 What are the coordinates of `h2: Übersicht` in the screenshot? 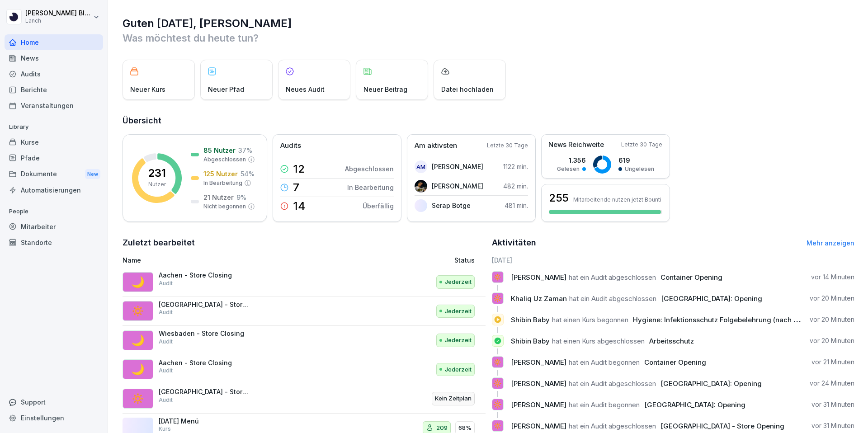 It's located at (488, 121).